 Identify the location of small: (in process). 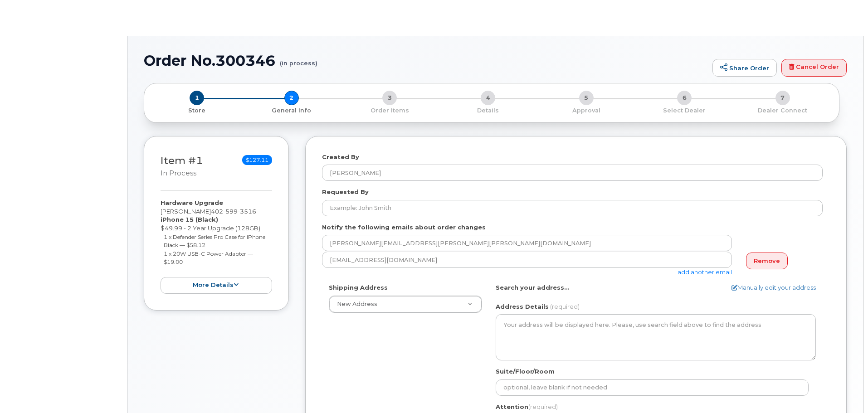
(299, 59).